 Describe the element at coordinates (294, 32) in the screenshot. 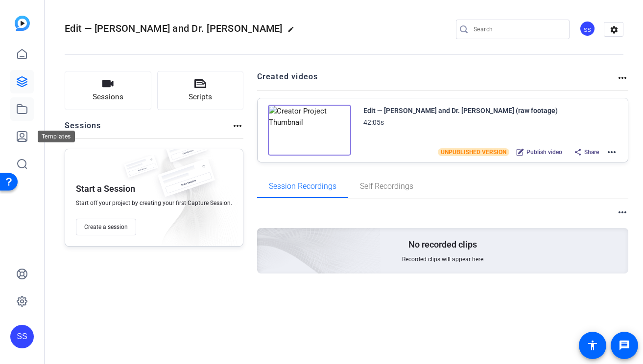

I see `mat-icon: edit` at that location.